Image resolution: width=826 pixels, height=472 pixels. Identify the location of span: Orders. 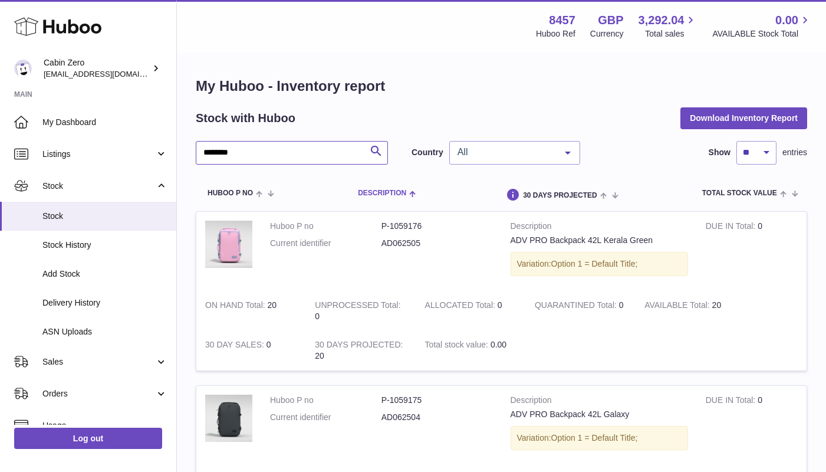
(98, 393).